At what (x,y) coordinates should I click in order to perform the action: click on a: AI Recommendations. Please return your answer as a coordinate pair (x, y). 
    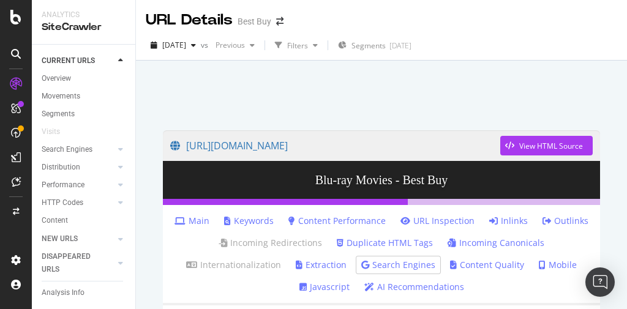
    Looking at the image, I should click on (414, 287).